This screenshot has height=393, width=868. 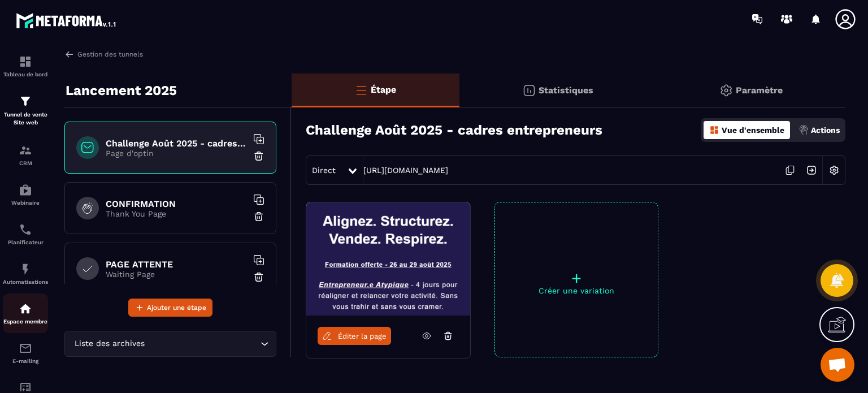 I want to click on img: image, so click(x=389, y=259).